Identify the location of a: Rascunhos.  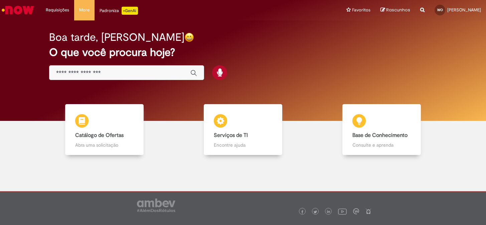
(395, 10).